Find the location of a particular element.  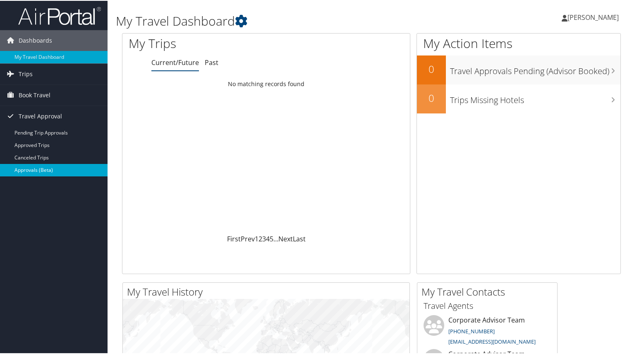

a: Next is located at coordinates (285, 238).